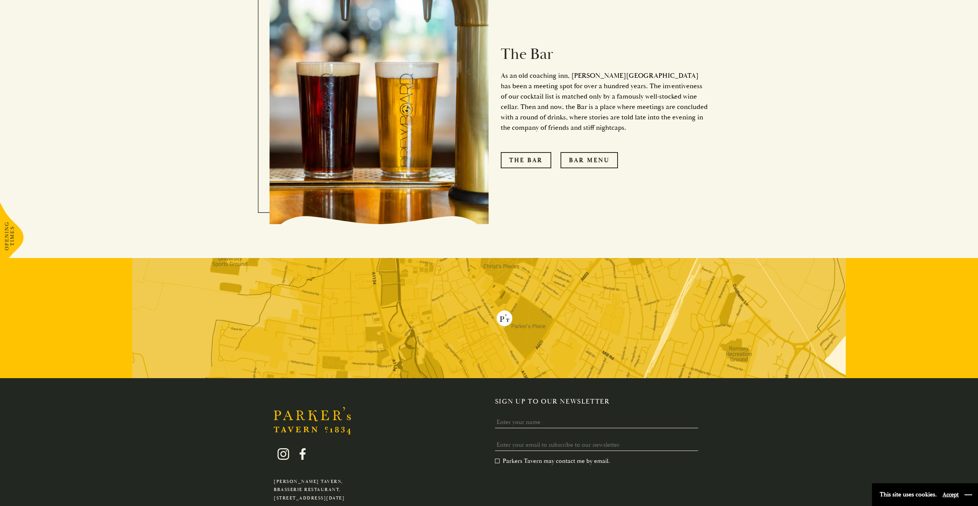 The width and height of the screenshot is (978, 506). I want to click on h2: Sign up to our newsletter, so click(599, 402).